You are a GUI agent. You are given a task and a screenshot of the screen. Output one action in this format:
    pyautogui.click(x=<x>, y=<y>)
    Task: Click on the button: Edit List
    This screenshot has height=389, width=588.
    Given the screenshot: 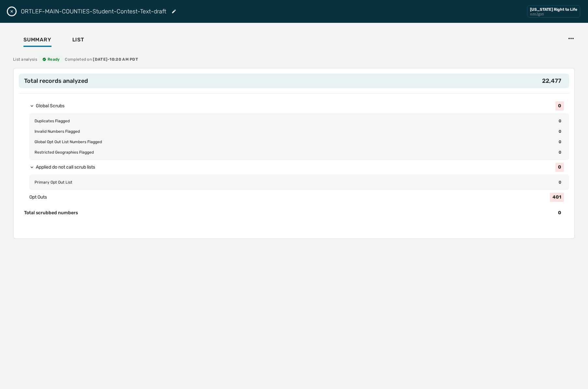 What is the action you would take?
    pyautogui.click(x=174, y=11)
    